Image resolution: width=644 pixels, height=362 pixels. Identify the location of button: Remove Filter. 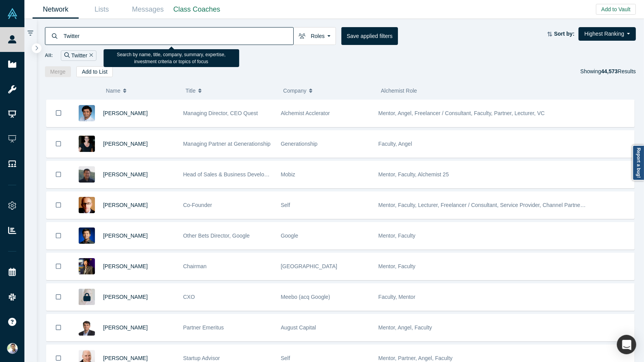
(90, 55).